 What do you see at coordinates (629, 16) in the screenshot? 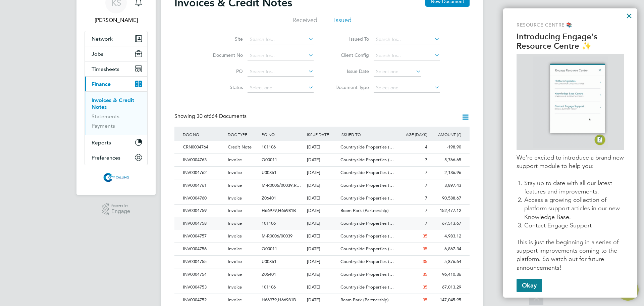
I see `button: Close` at bounding box center [629, 16].